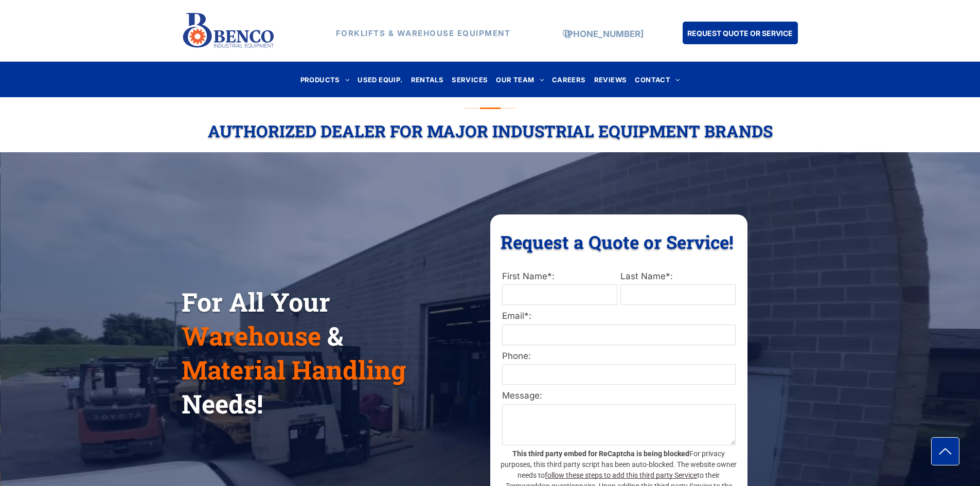 Image resolution: width=980 pixels, height=486 pixels. Describe the element at coordinates (519, 79) in the screenshot. I see `a: OUR TEAM` at that location.